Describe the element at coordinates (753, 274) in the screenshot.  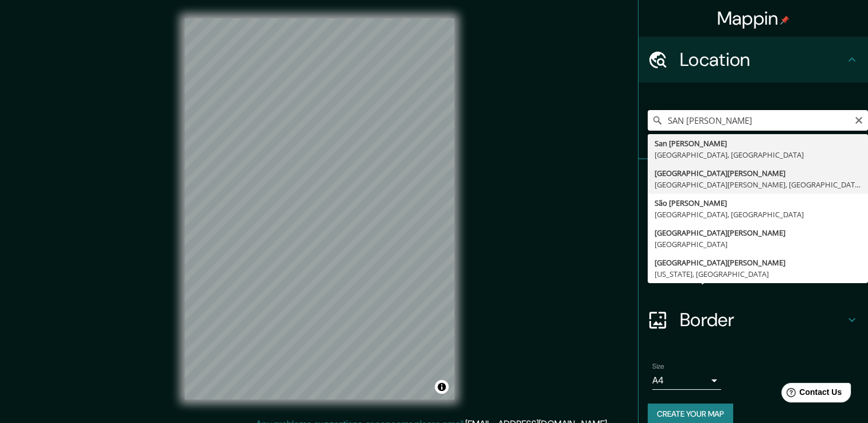
I see `div: Layout` at that location.